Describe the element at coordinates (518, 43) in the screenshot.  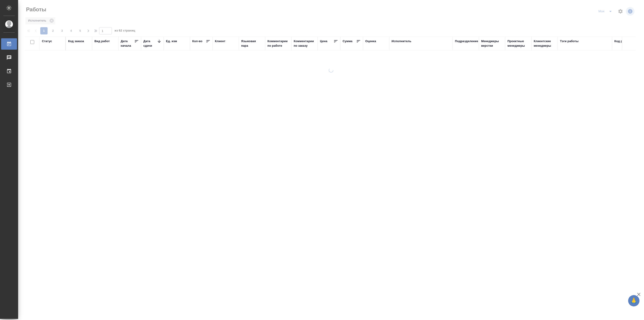
I see `div: Проектные менеджеры` at that location.